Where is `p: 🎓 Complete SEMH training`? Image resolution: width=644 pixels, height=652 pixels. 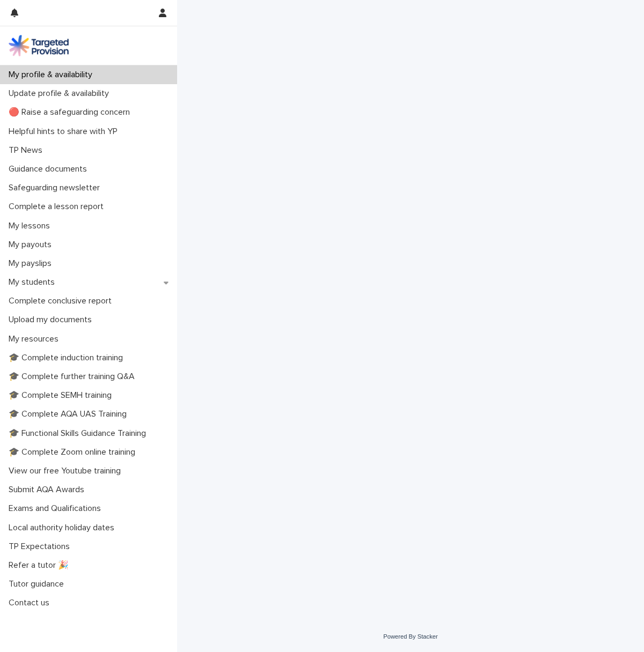
p: 🎓 Complete SEMH training is located at coordinates (62, 395).